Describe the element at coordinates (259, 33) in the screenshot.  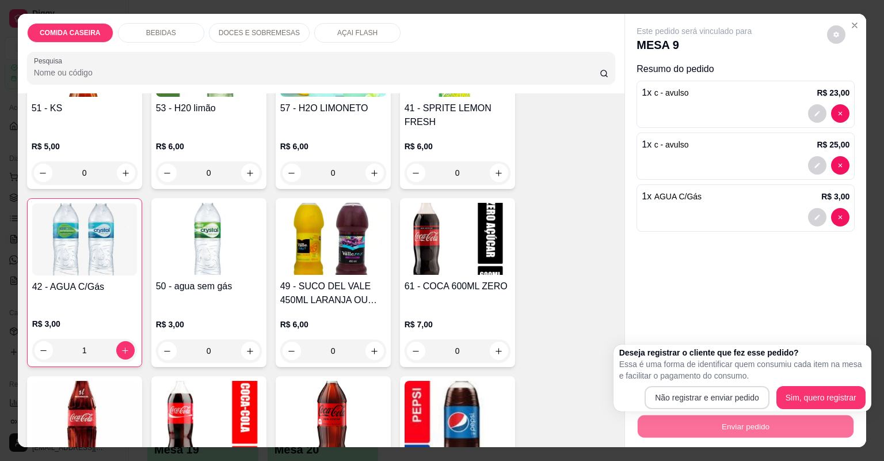
I see `p: DOCES E SOBREMESAS` at that location.